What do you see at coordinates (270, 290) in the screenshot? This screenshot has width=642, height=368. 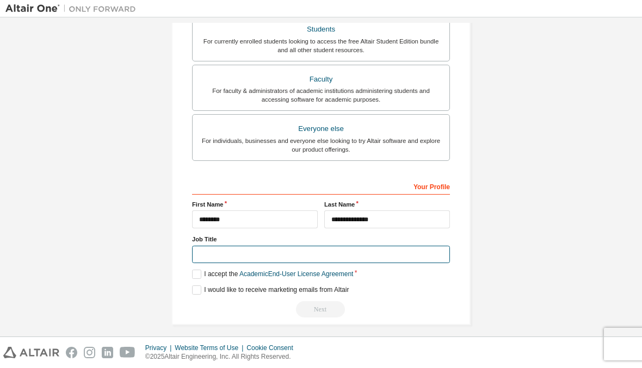 I see `label: I would like to receive marketing emails from Altair` at bounding box center [270, 290].